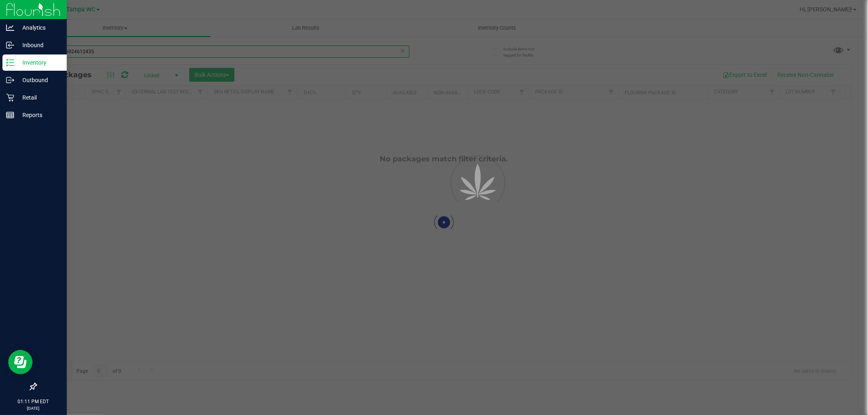 The image size is (868, 415). Describe the element at coordinates (38, 28) in the screenshot. I see `p: Analytics` at that location.